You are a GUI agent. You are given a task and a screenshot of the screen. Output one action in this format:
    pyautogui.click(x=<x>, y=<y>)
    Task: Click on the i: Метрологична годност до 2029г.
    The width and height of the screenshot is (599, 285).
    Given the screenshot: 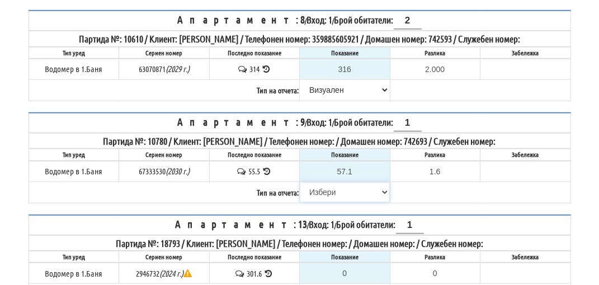 What is the action you would take?
    pyautogui.click(x=177, y=69)
    